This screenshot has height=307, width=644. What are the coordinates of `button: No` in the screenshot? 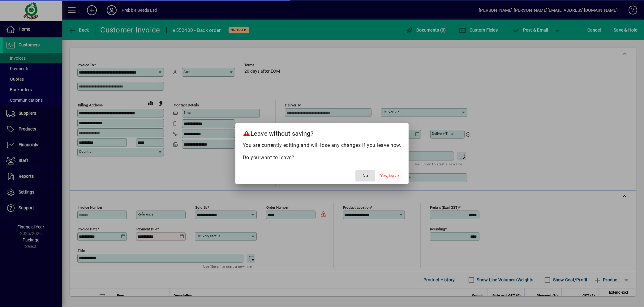 It's located at (365, 176).